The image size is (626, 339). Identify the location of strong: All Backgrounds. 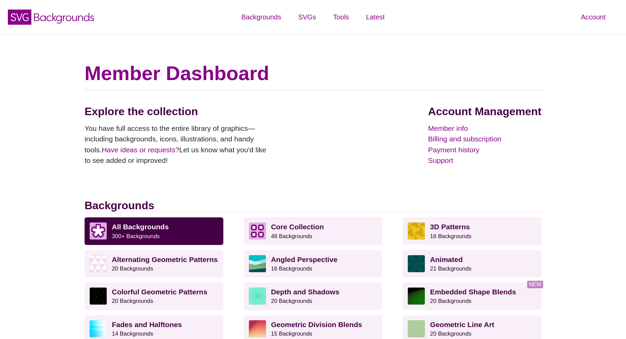
(140, 227).